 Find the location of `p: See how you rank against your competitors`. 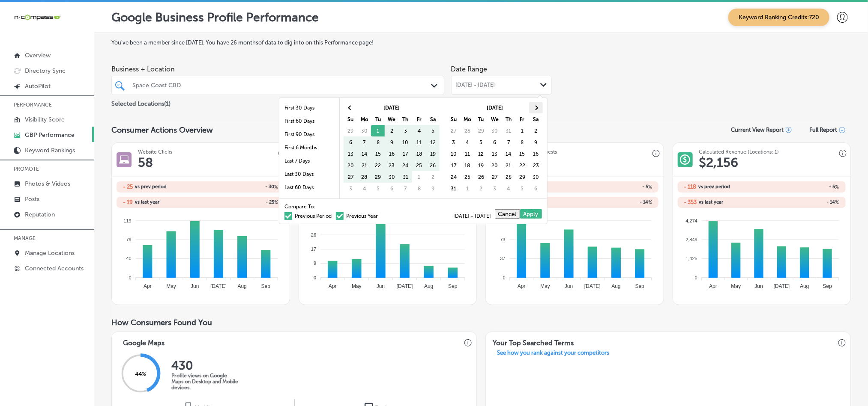

p: See how you rank against your competitors is located at coordinates (553, 354).